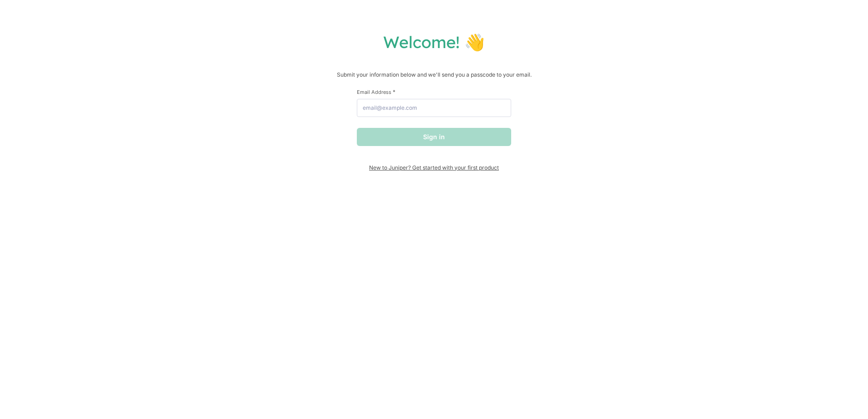 This screenshot has height=419, width=868. What do you see at coordinates (394, 92) in the screenshot?
I see `span: This field is required.` at bounding box center [394, 92].